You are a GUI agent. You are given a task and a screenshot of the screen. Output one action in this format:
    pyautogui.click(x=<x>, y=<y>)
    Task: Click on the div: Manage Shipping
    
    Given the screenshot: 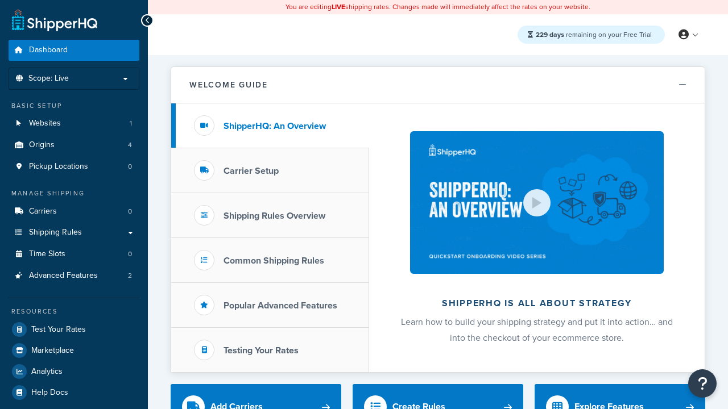 What is the action you would take?
    pyautogui.click(x=74, y=193)
    